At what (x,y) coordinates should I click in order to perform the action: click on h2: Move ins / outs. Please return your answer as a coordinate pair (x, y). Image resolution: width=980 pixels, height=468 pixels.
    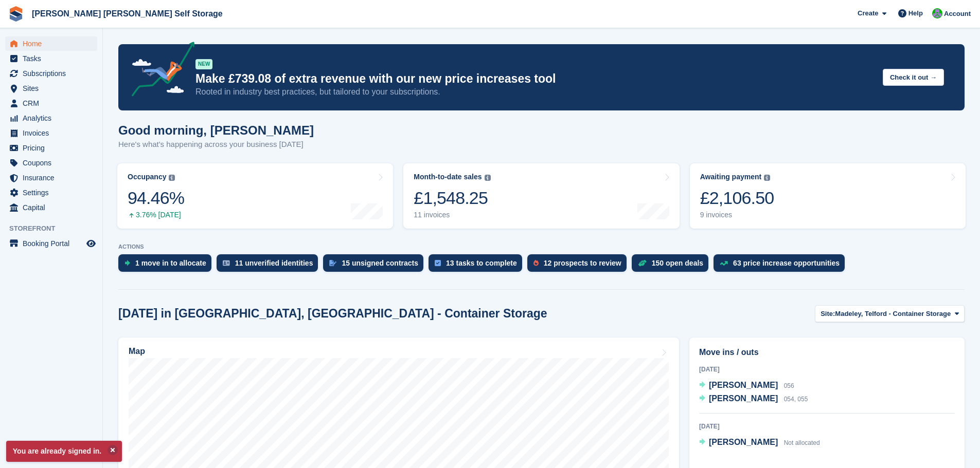
    Looking at the image, I should click on (826, 352).